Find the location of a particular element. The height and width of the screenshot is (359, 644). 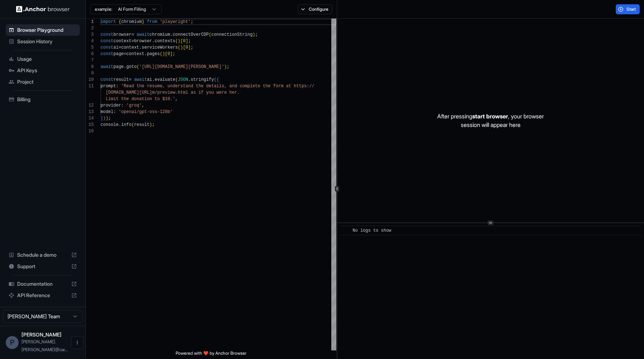

div: Schedule a demo is located at coordinates (43, 255).